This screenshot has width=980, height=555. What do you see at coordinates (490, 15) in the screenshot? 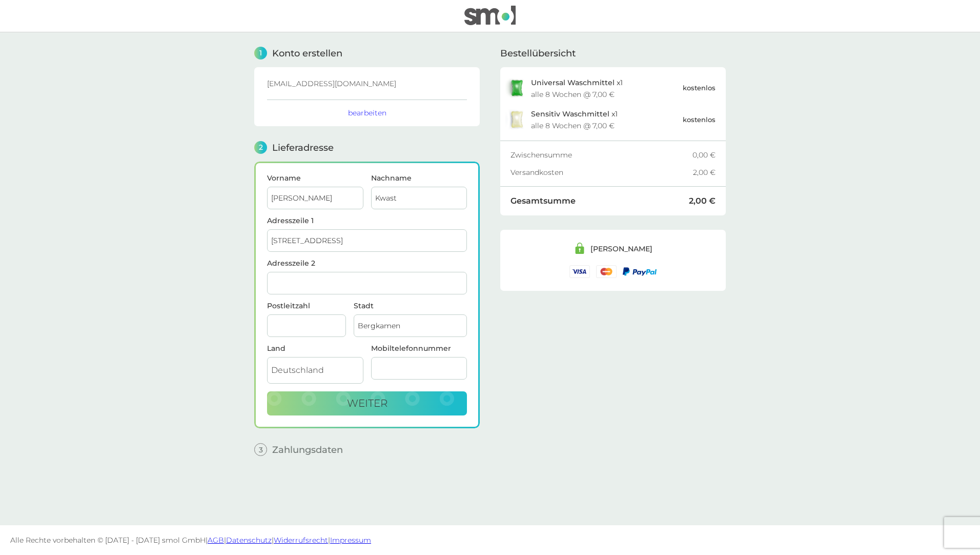
I see `img: smol` at bounding box center [490, 15].